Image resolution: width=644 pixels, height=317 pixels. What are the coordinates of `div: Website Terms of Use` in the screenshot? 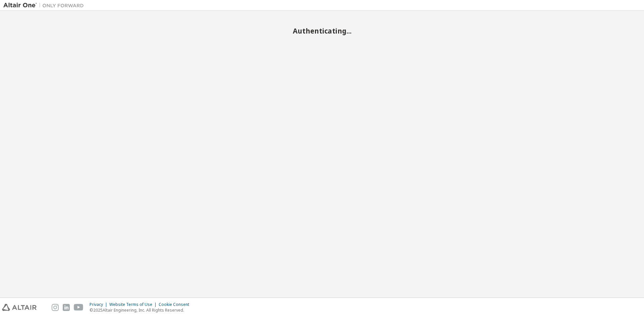 It's located at (134, 305).